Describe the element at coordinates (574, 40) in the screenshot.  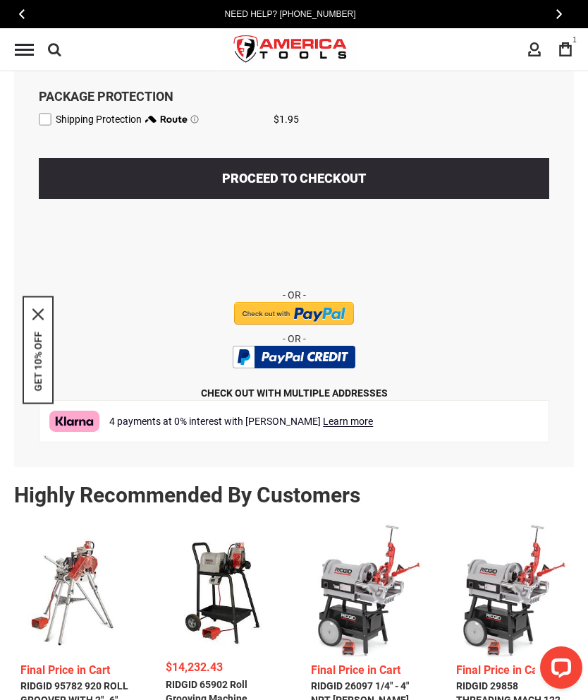
I see `span: 1` at that location.